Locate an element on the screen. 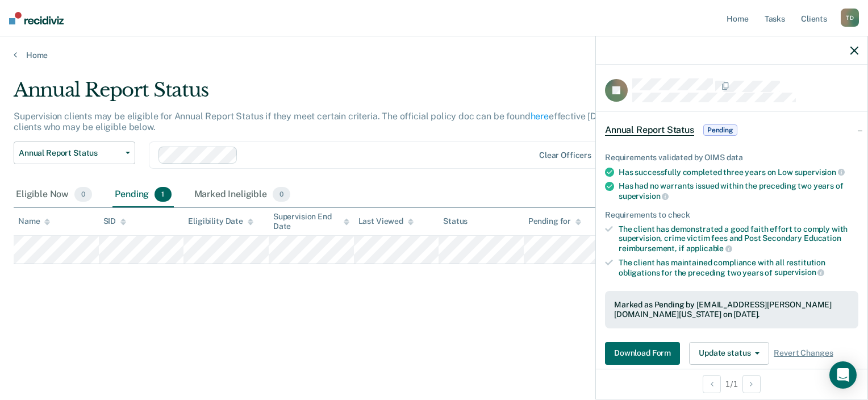 This screenshot has width=868, height=400. a: here is located at coordinates (540, 116).